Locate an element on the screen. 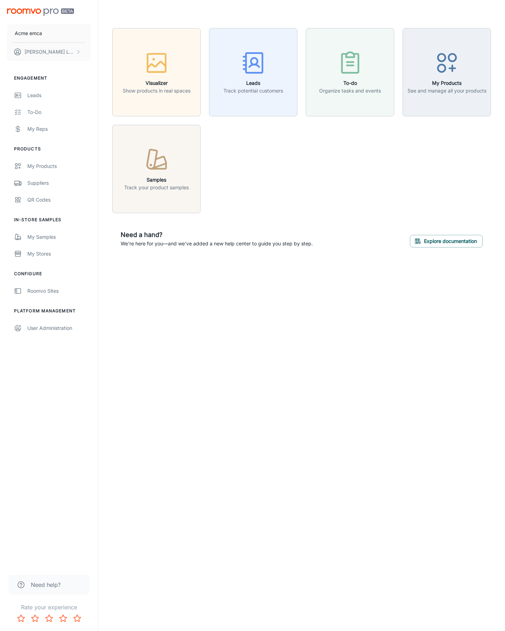 The width and height of the screenshot is (505, 631). p: Track potential customers is located at coordinates (253, 91).